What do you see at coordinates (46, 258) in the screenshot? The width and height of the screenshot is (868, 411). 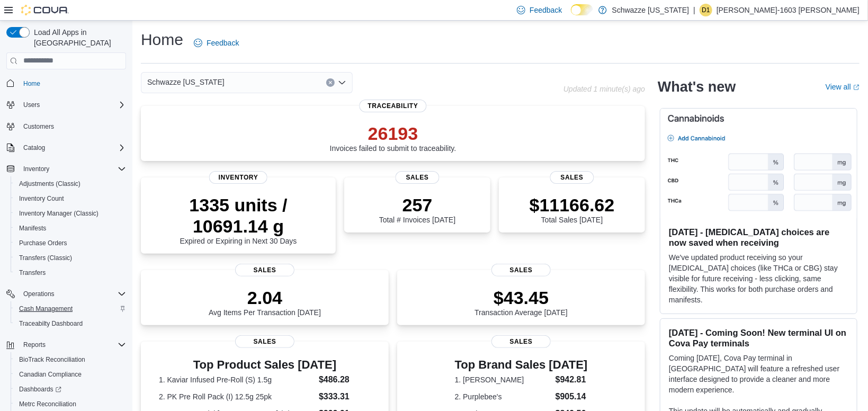 I see `a: Transfers (Classic)` at bounding box center [46, 258].